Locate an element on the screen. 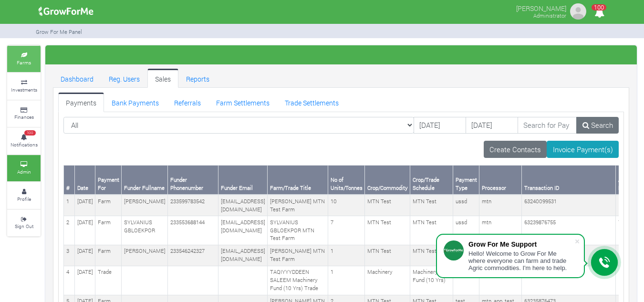  a: 100 is located at coordinates (599, 13).